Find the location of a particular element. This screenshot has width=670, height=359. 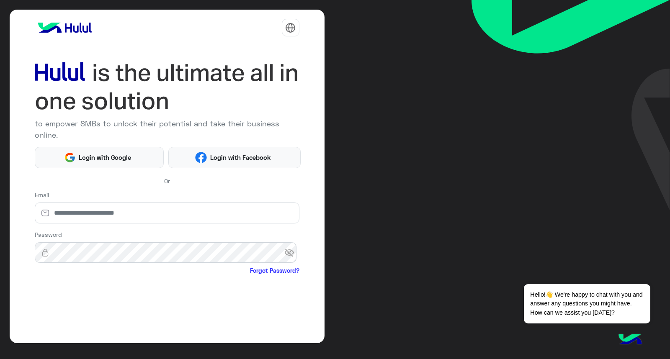

img: logo is located at coordinates (65, 28).